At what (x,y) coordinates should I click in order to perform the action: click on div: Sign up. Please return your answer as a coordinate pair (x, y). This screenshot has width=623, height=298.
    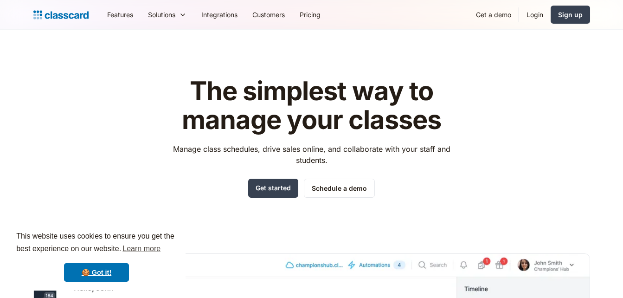
    Looking at the image, I should click on (570, 14).